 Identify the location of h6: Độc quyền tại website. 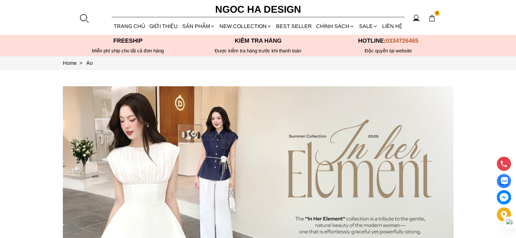
(388, 51).